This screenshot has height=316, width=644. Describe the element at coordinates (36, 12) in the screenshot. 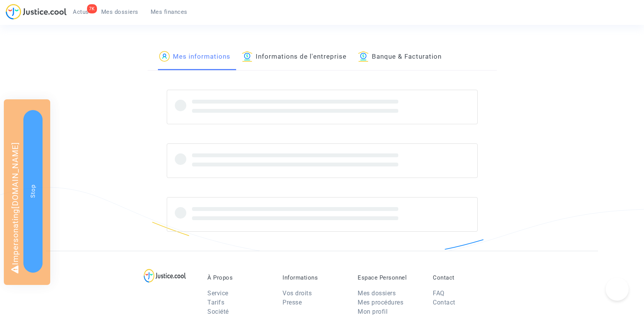

I see `img: jc-logo.svg` at that location.